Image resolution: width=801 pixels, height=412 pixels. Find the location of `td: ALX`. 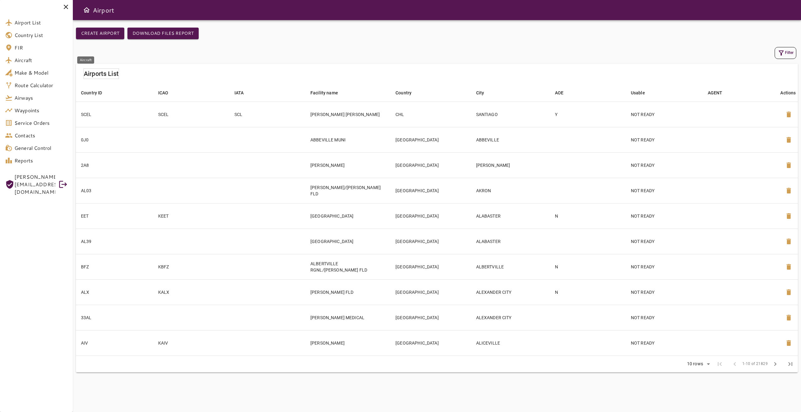

td: ALX is located at coordinates (115, 292).